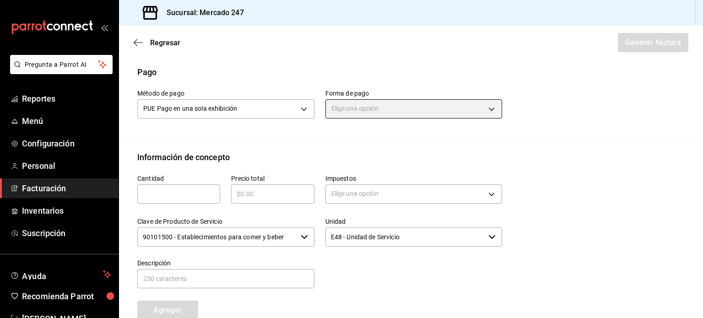 The image size is (703, 318). What do you see at coordinates (272, 178) in the screenshot?
I see `label: Precio total` at bounding box center [272, 178].